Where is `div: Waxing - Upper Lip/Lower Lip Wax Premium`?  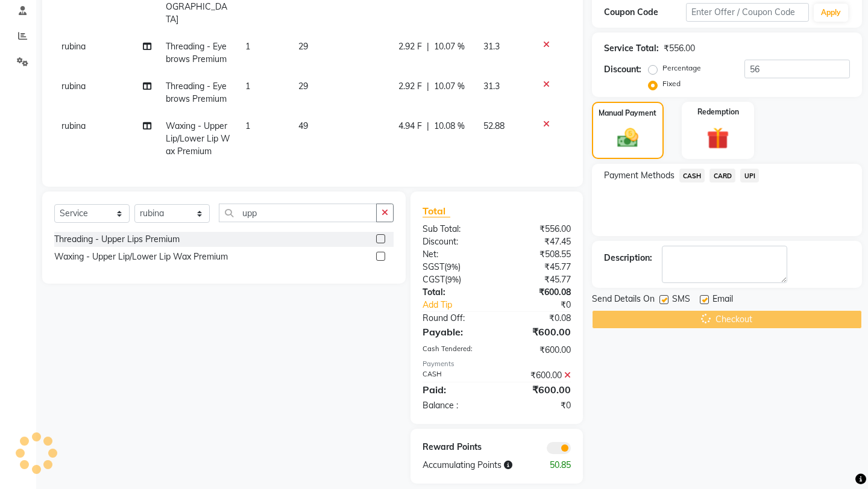
div: Waxing - Upper Lip/Lower Lip Wax Premium is located at coordinates (141, 256).